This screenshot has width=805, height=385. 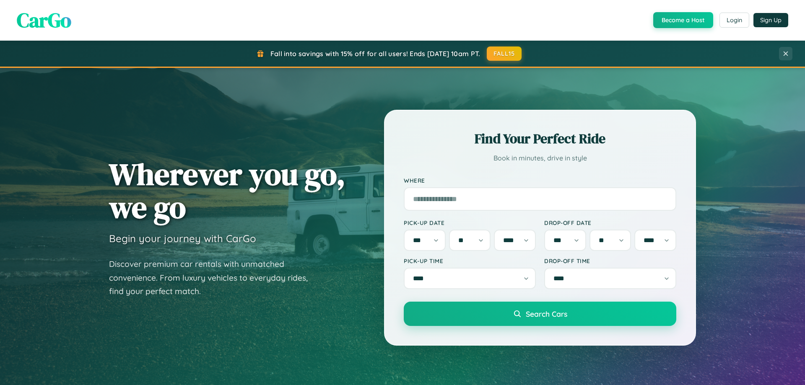 I want to click on span: Search Cars, so click(x=546, y=314).